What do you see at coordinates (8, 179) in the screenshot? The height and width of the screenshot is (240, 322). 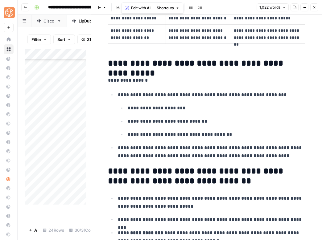 I see `img: hlg0wqi1id4i6sbxkcpd2tyblcaw` at bounding box center [8, 179].